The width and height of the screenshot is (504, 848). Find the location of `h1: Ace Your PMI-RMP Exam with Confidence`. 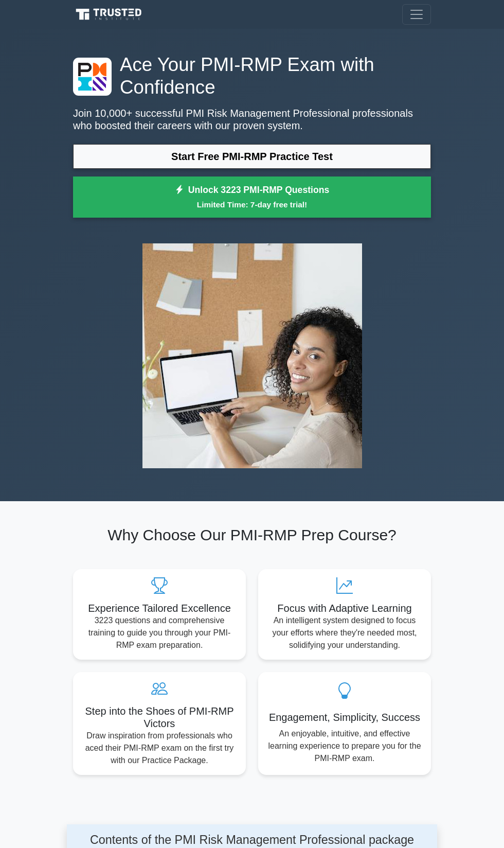

h1: Ace Your PMI-RMP Exam with Confidence is located at coordinates (252, 76).